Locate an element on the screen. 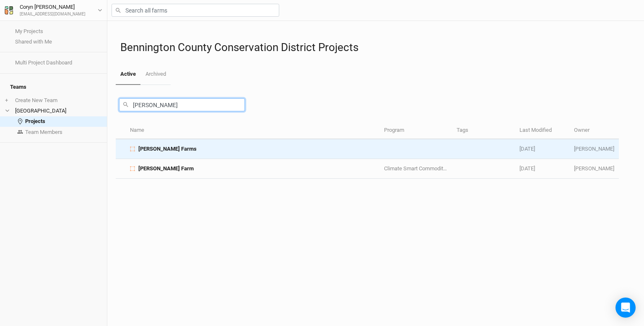  a: Active is located at coordinates (128, 75).